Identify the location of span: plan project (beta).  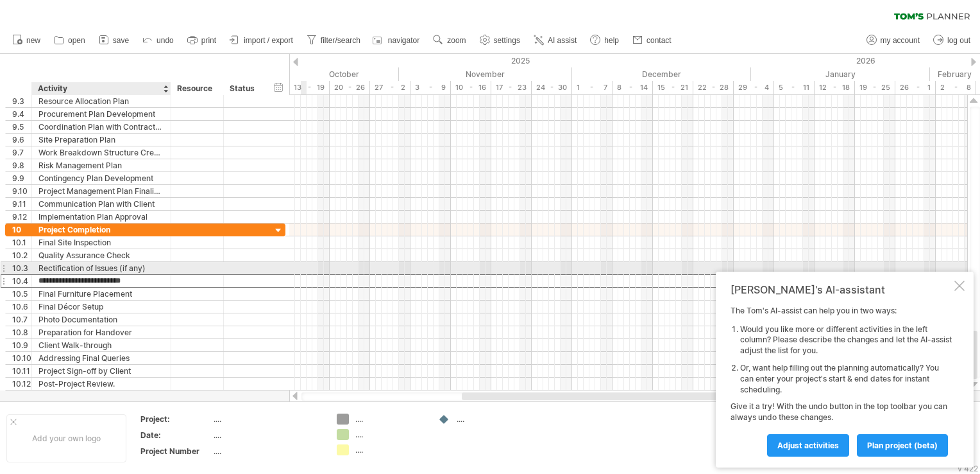
(902, 445).